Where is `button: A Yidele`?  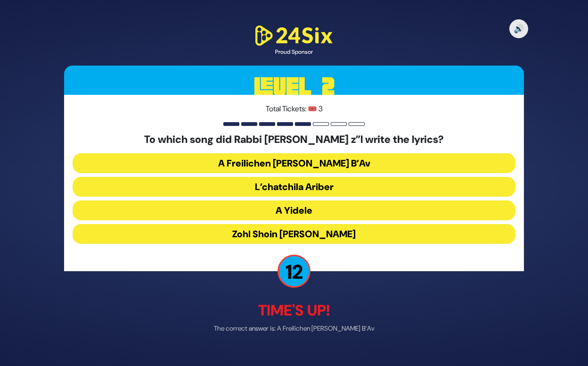
button: A Yidele is located at coordinates (294, 210).